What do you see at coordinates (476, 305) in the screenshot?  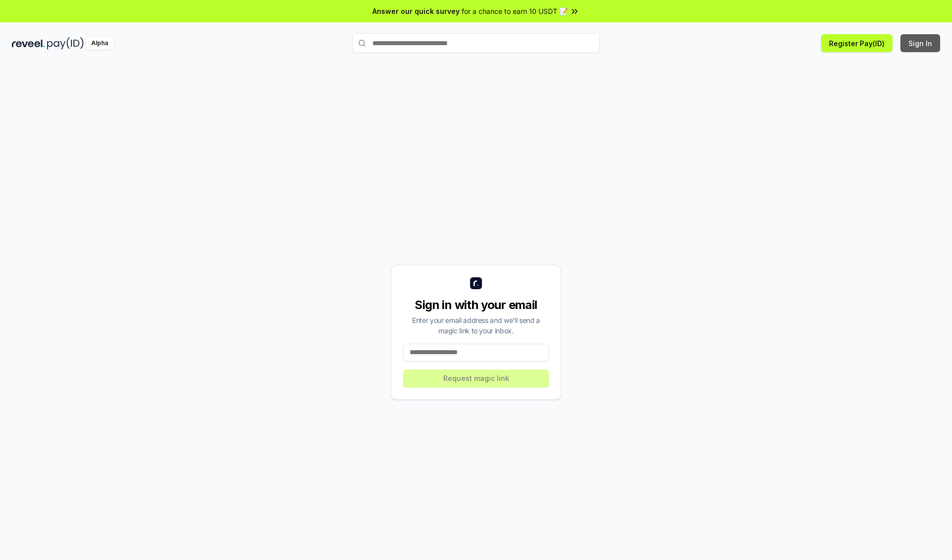 I see `div: Sign in with your email` at bounding box center [476, 305].